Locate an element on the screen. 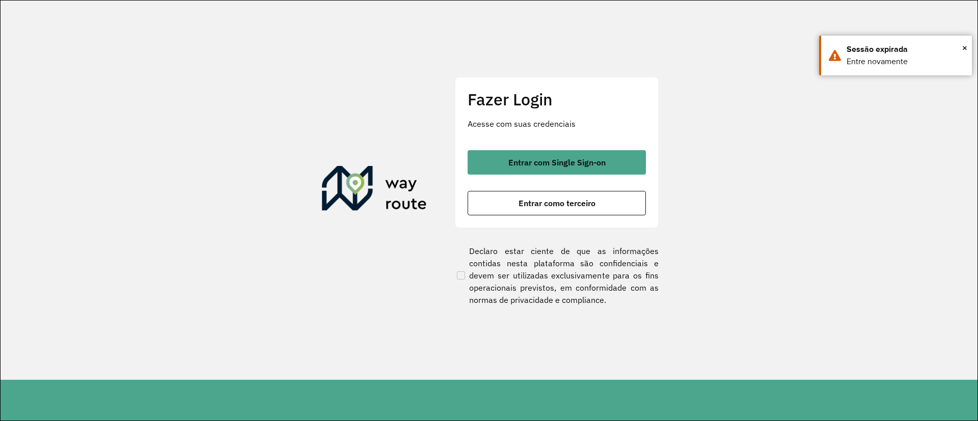 This screenshot has height=421, width=978. label: Declaro estar ciente de que as informações contidas nesta plataforma são confidenciais e devem se... is located at coordinates (557, 275).